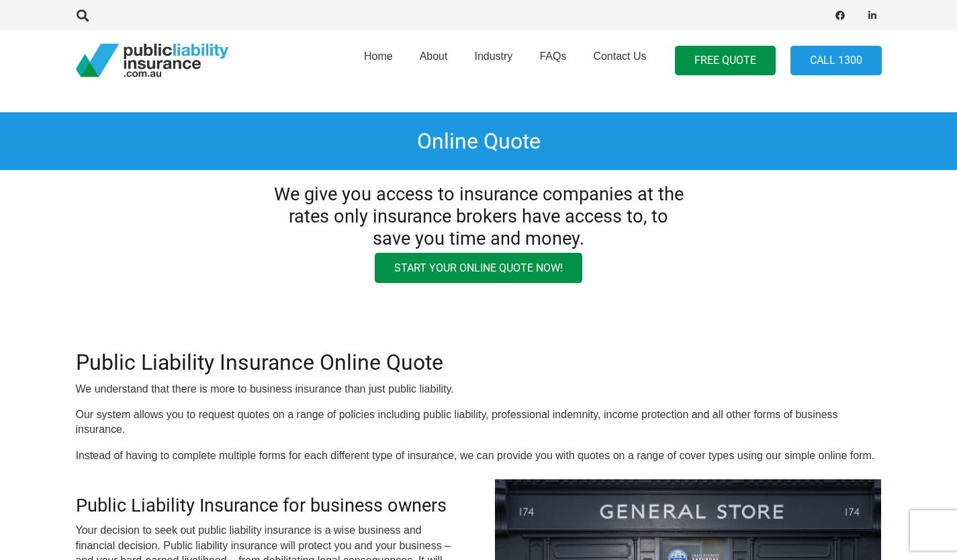 The width and height of the screenshot is (957, 560). Describe the element at coordinates (434, 60) in the screenshot. I see `a: About` at that location.